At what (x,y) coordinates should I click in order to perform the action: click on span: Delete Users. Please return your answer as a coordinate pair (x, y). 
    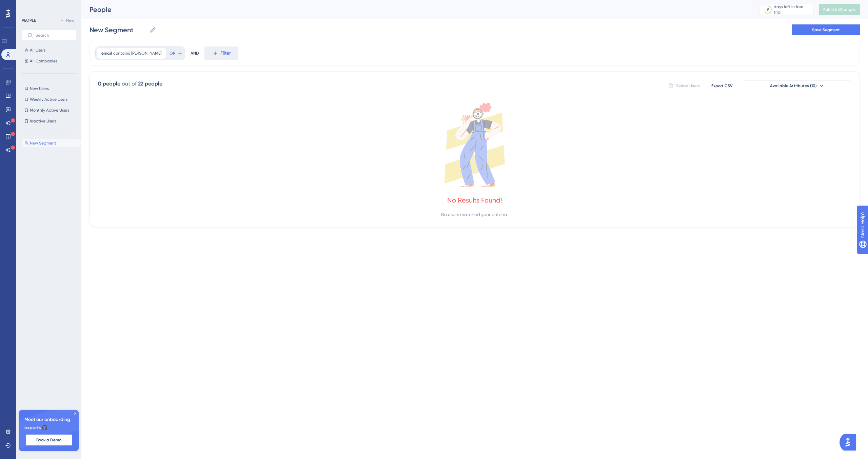
    Looking at the image, I should click on (688, 86).